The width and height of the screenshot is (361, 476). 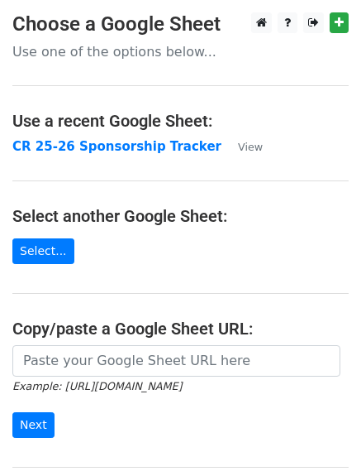 I want to click on h4: Use a recent Google Sheet:, so click(x=180, y=121).